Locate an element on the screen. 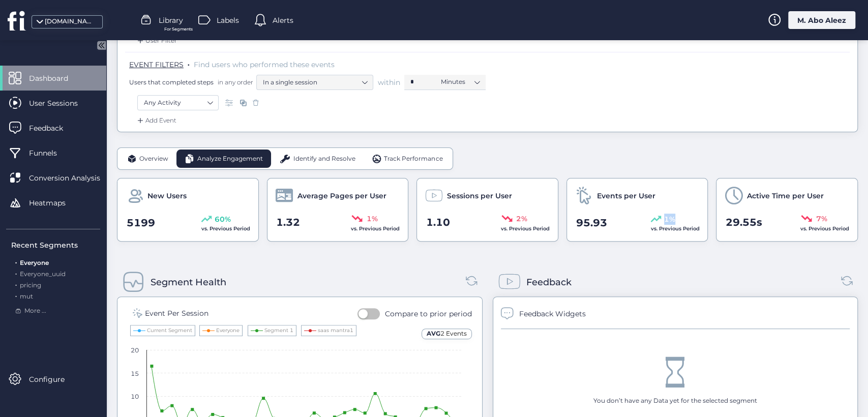 This screenshot has height=417, width=868. span: 1.10 is located at coordinates (438, 222).